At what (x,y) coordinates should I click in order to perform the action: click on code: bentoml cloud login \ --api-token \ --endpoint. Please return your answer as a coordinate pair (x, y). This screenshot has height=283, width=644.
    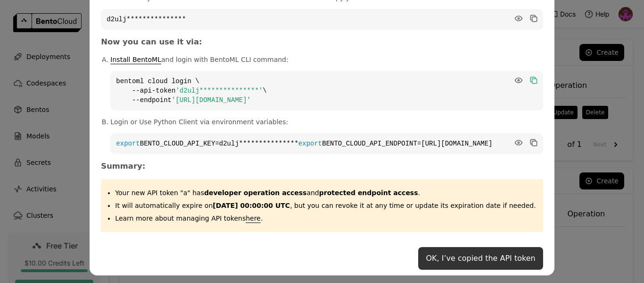
    Looking at the image, I should click on (326, 91).